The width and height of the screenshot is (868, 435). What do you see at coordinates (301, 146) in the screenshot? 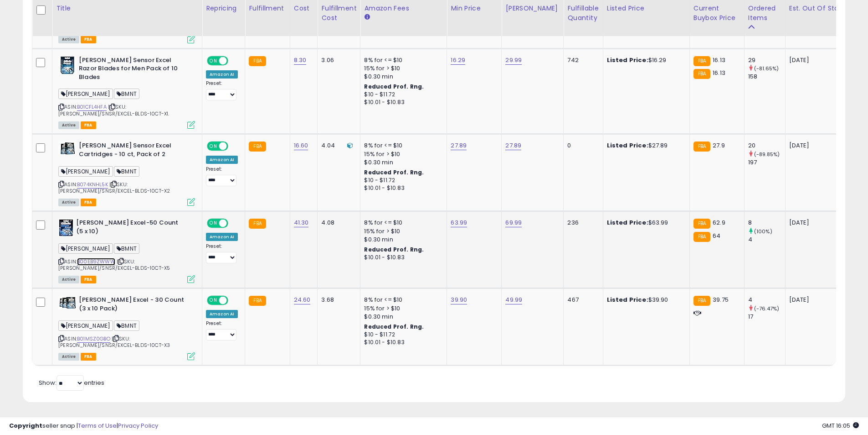
I see `a: 16.60` at bounding box center [301, 146].